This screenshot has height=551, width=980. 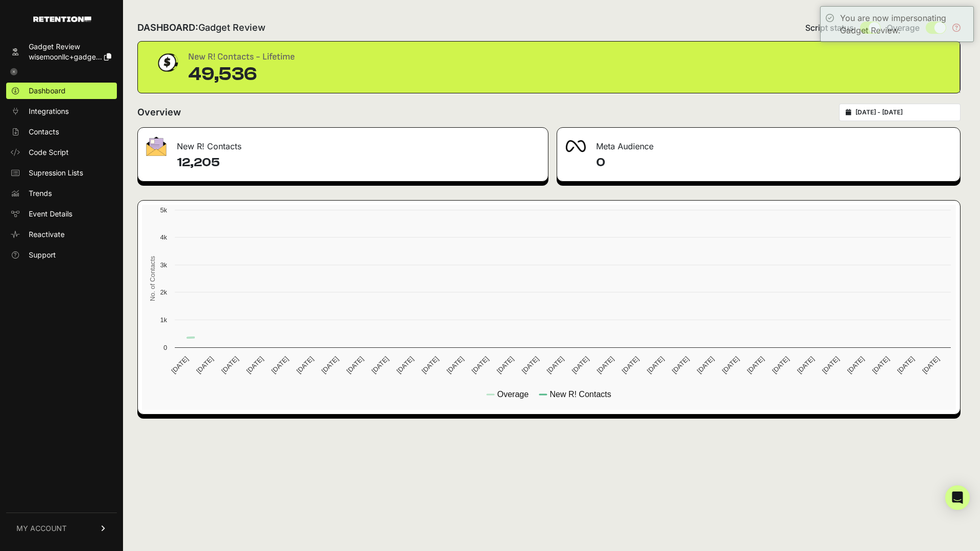 I want to click on text: 3k, so click(x=164, y=265).